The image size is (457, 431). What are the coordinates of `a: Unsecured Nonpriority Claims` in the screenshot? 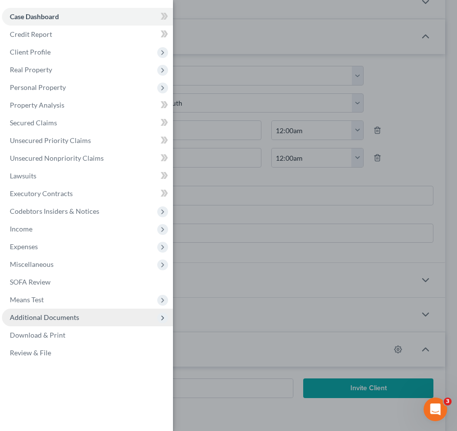 It's located at (87, 158).